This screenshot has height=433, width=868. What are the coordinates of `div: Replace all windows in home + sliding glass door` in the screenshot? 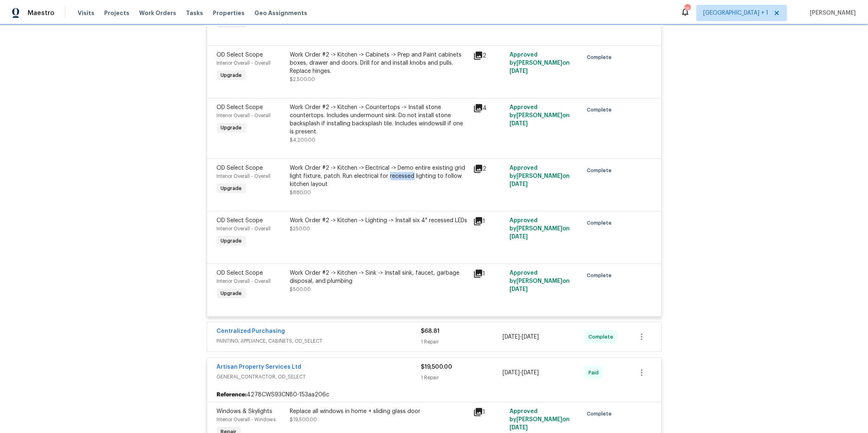 It's located at (379, 411).